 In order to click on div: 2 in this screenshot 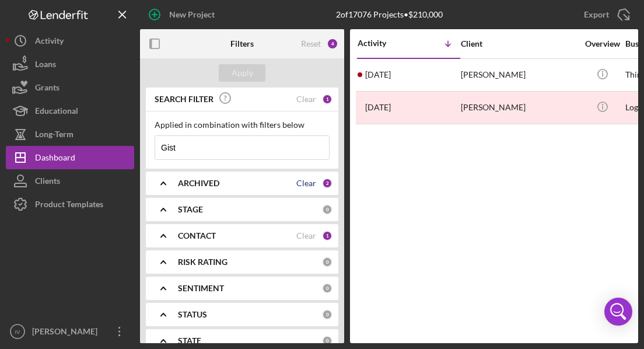, I will do `click(327, 183)`.